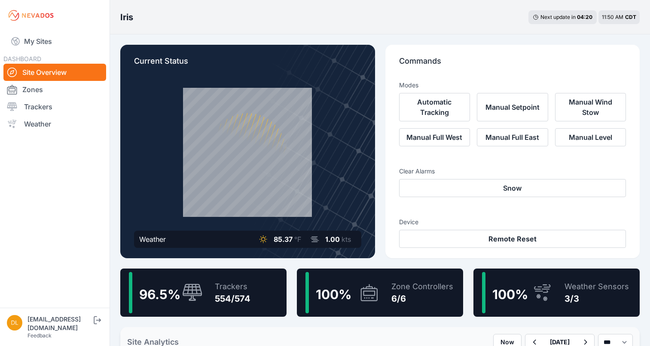 The image size is (650, 346). I want to click on div: Weather Sensors, so click(597, 286).